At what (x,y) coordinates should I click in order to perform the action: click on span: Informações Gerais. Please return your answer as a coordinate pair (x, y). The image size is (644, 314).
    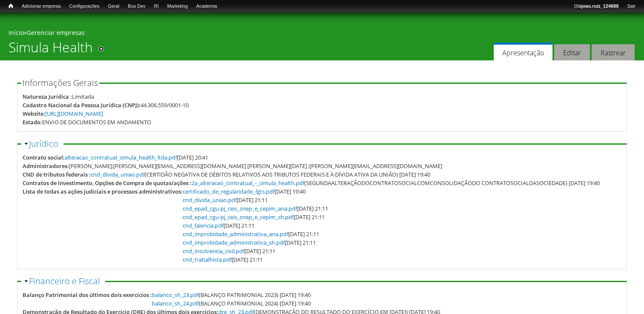
    Looking at the image, I should click on (60, 82).